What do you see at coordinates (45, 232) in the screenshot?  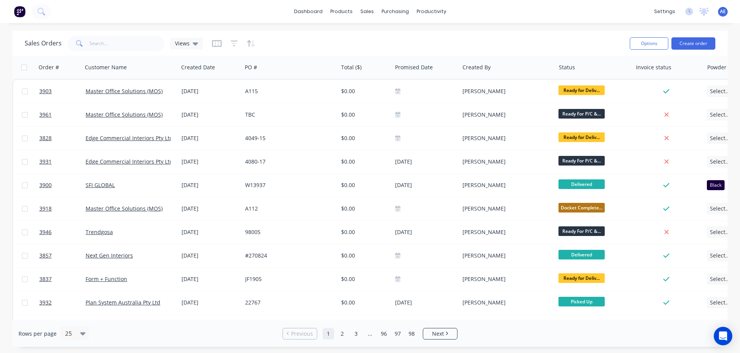 I see `span: 3946` at bounding box center [45, 232].